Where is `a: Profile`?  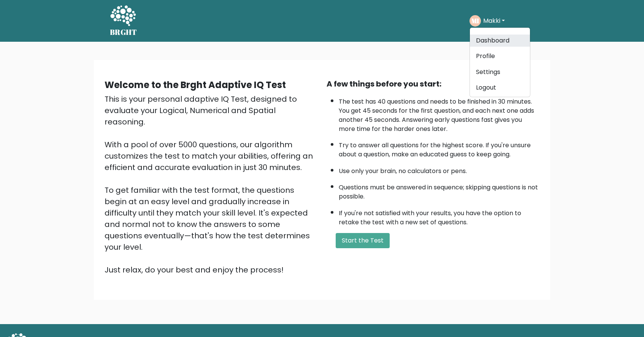 a: Profile is located at coordinates (500, 56).